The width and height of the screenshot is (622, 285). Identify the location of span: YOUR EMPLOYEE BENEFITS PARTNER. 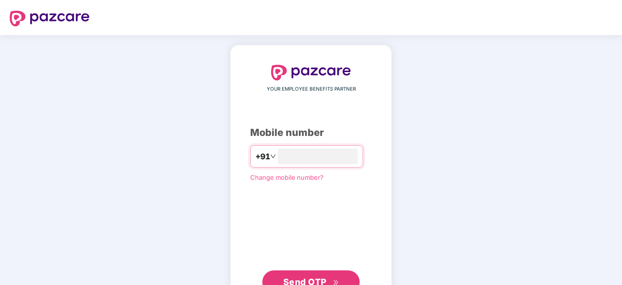
(311, 89).